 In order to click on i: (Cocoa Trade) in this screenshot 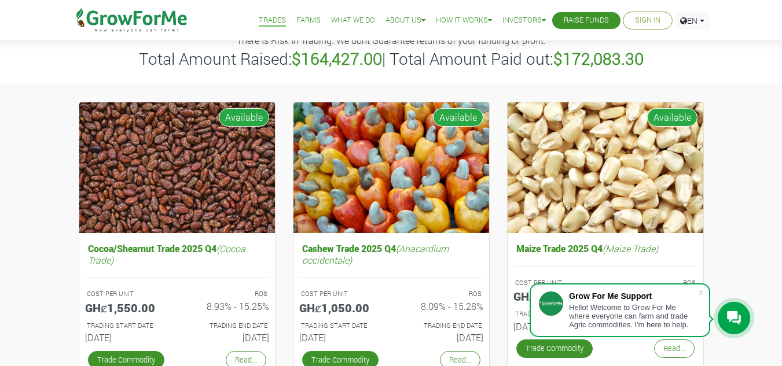, I will do `click(167, 254)`.